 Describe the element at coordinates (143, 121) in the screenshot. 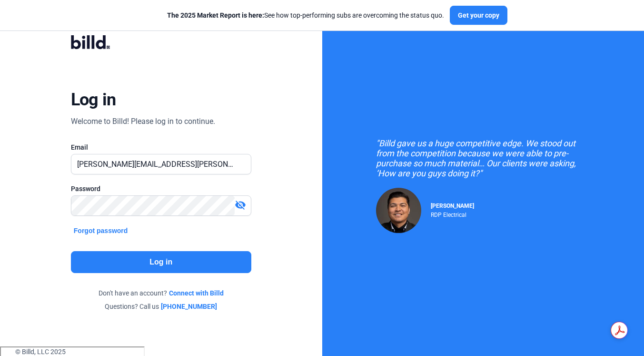

I see `div: Welcome to Billd! Please log in to continue.` at that location.